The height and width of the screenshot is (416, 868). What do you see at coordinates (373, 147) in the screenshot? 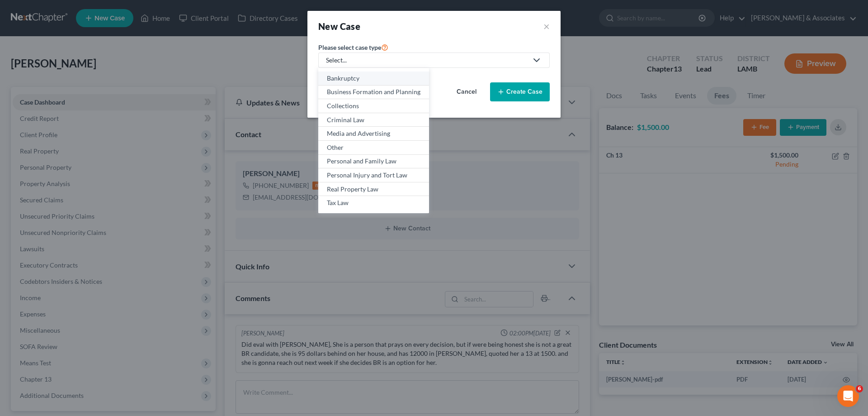
I see `div: Other` at bounding box center [373, 147].